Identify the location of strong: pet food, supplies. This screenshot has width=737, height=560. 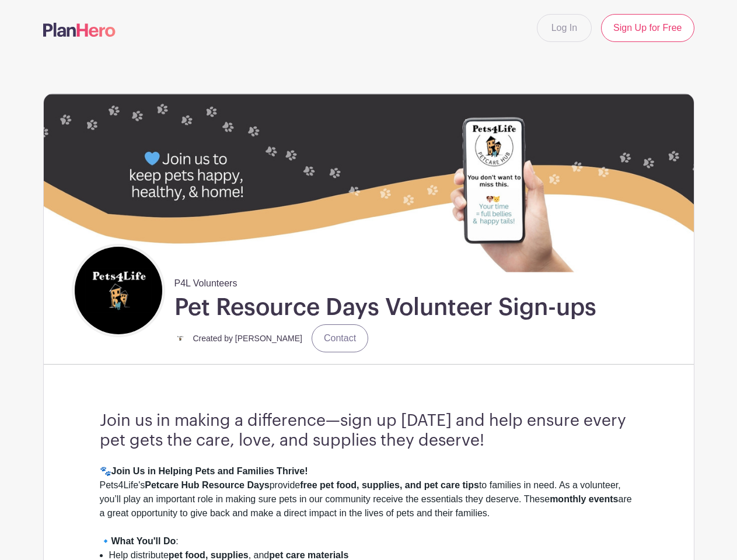
(208, 555).